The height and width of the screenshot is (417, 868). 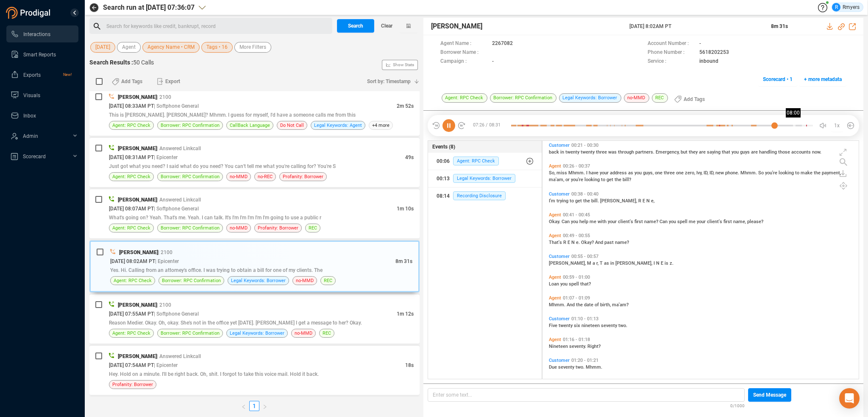 I want to click on span: no-MMD, so click(x=239, y=228).